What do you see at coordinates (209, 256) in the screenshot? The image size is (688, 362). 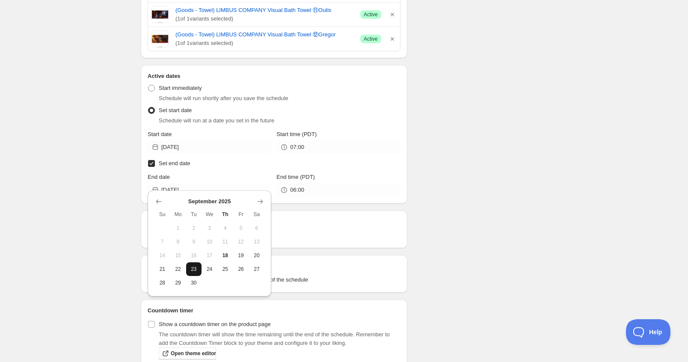 I see `span: 17` at bounding box center [209, 256].